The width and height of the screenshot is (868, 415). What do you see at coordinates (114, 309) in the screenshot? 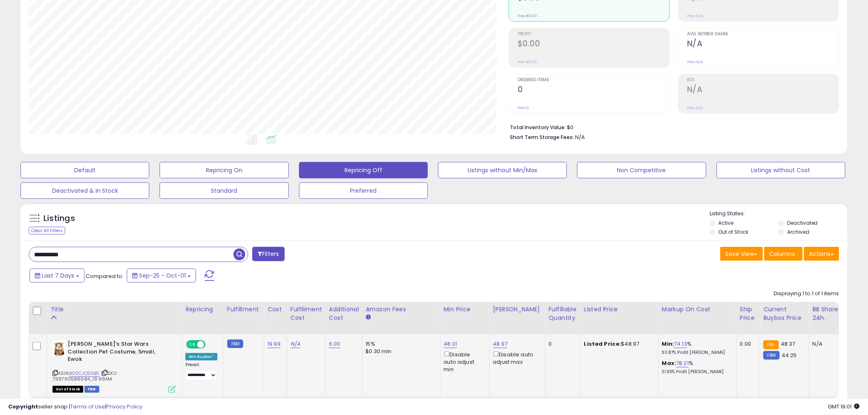
I see `div: Title` at bounding box center [114, 309].